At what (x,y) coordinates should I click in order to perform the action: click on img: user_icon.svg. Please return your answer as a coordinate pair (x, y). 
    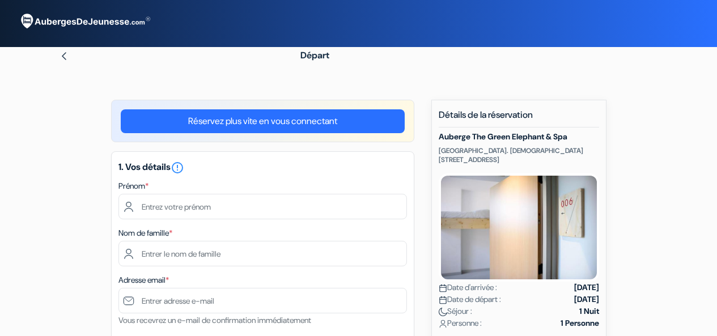
    Looking at the image, I should click on (443, 324).